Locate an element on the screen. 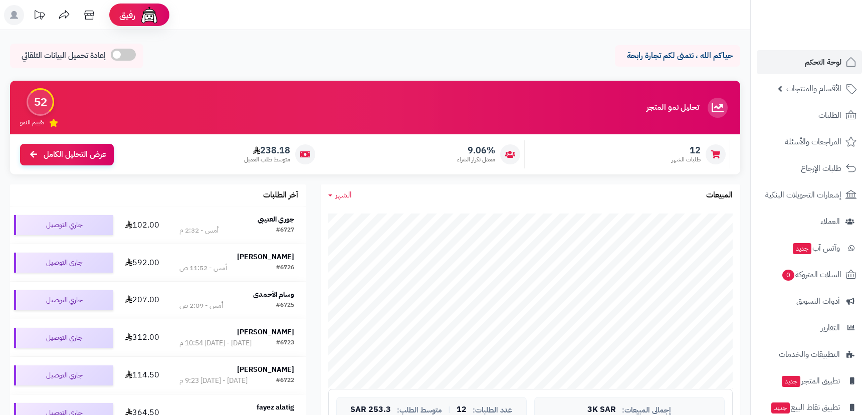 The height and width of the screenshot is (415, 868). a: السلات المتروكة0 is located at coordinates (809, 274).